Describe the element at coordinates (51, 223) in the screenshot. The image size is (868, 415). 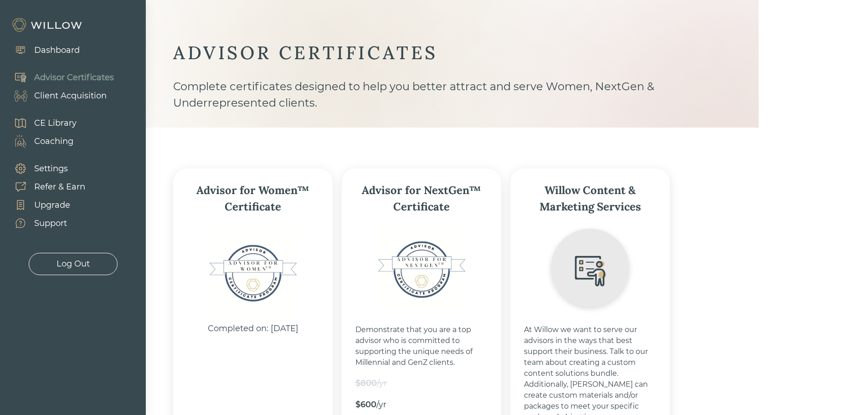
I see `div: Support` at that location.